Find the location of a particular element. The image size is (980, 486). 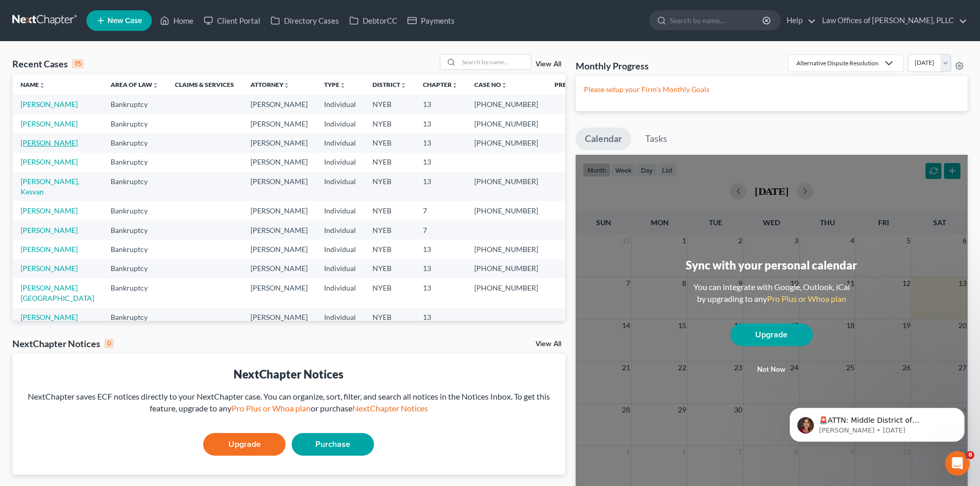

a: Help is located at coordinates (798, 21).